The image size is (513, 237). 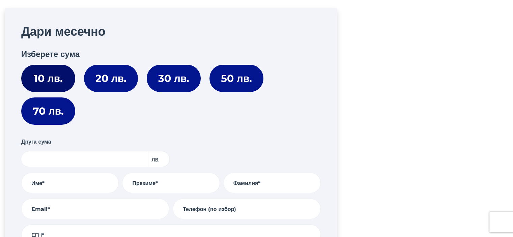 What do you see at coordinates (236, 78) in the screenshot?
I see `label: 50 лв.` at bounding box center [236, 78].